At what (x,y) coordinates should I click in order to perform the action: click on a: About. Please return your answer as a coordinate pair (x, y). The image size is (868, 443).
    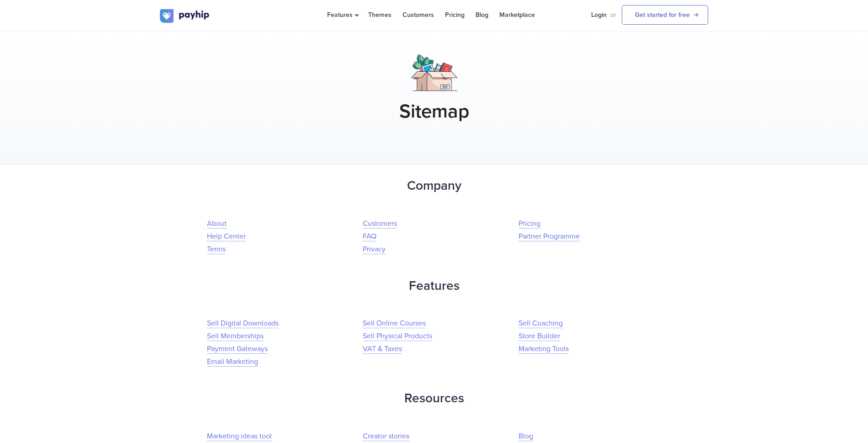
    Looking at the image, I should click on (216, 223).